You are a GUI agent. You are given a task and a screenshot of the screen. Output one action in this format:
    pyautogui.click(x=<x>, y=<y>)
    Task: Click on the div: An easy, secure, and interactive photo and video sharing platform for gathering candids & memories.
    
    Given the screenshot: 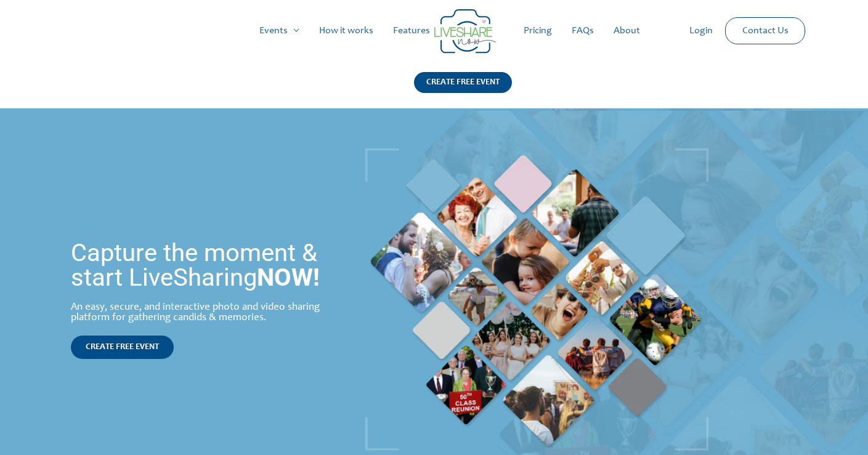 What is the action you would take?
    pyautogui.click(x=207, y=313)
    